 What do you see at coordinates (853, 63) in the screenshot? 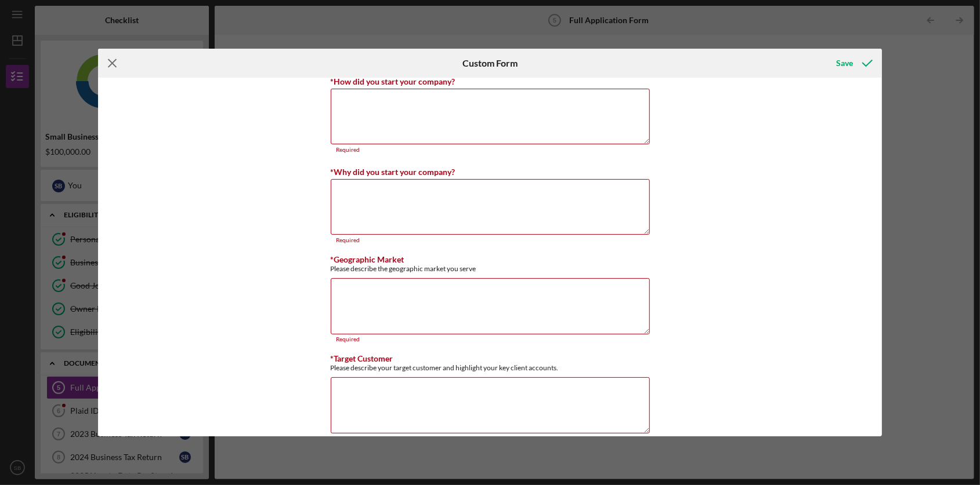
I see `button: Save` at bounding box center [853, 63].